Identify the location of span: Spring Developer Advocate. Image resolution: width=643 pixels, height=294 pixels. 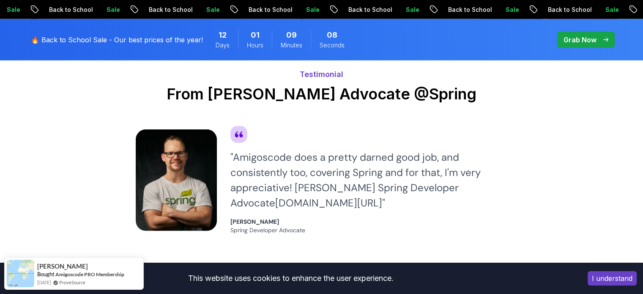
(268, 230).